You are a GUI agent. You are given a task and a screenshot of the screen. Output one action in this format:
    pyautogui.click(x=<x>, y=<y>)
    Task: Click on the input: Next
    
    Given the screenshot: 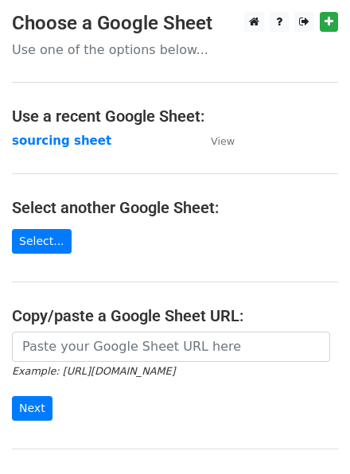 What is the action you would take?
    pyautogui.click(x=32, y=408)
    